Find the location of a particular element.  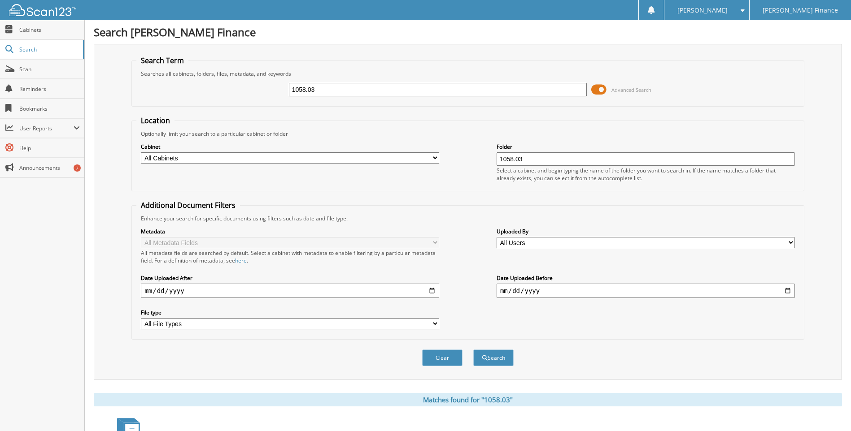

span: Announcements is located at coordinates (49, 168).